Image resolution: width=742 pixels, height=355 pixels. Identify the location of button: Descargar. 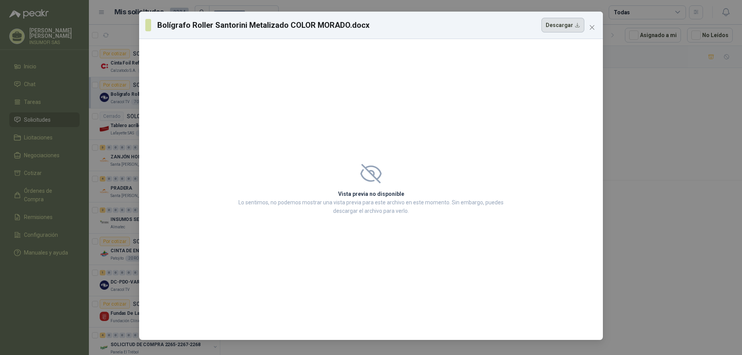
(563, 25).